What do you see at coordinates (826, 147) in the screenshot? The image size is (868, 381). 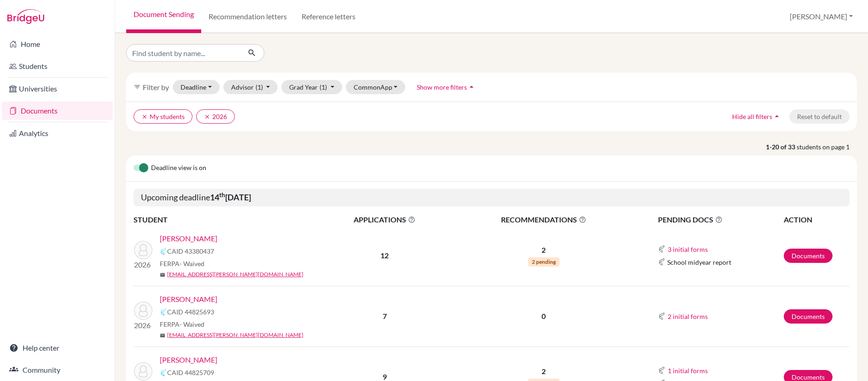 I see `span: students on page 1` at bounding box center [826, 147].